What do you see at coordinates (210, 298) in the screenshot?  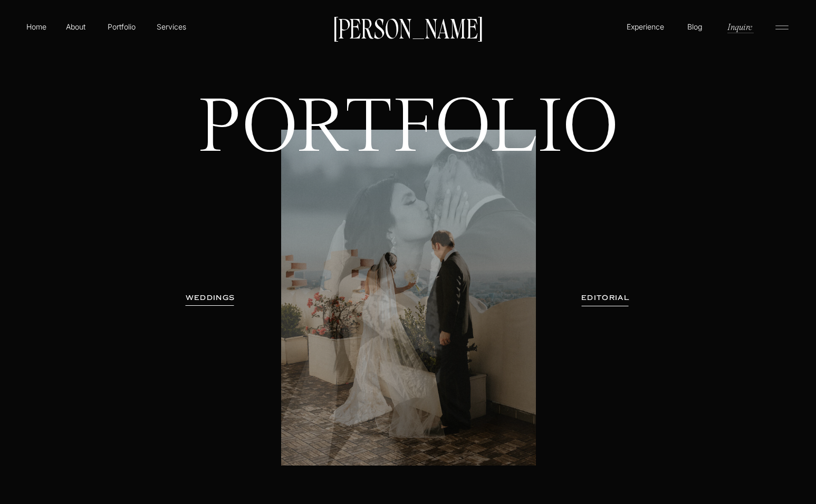 I see `a: WEDDINGS` at bounding box center [210, 298].